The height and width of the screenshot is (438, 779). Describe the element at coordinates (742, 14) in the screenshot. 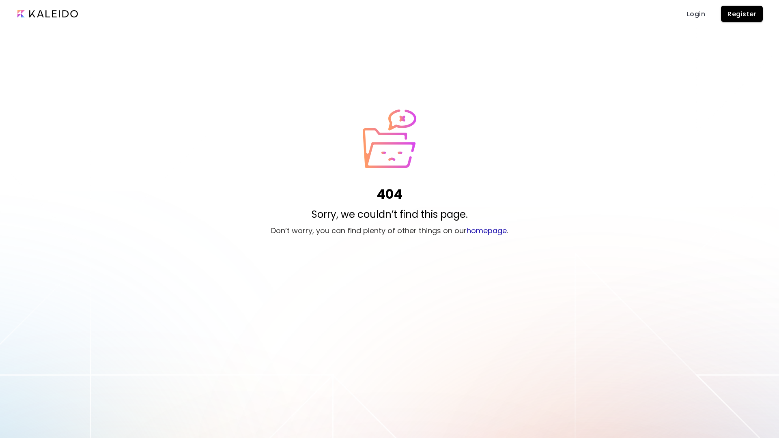

I see `button: Register` at that location.